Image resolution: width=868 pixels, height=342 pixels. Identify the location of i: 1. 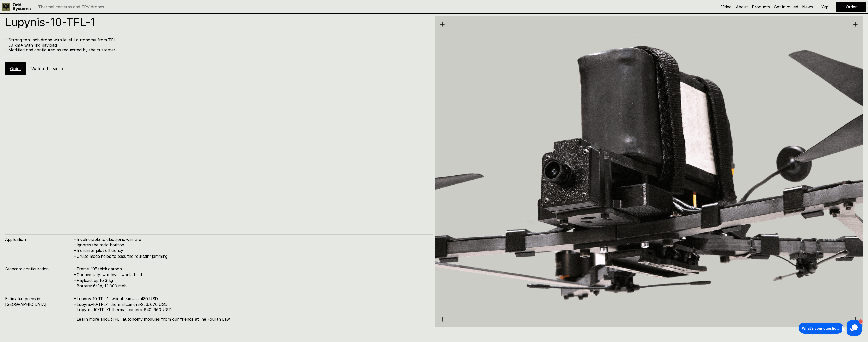
(63, 2).